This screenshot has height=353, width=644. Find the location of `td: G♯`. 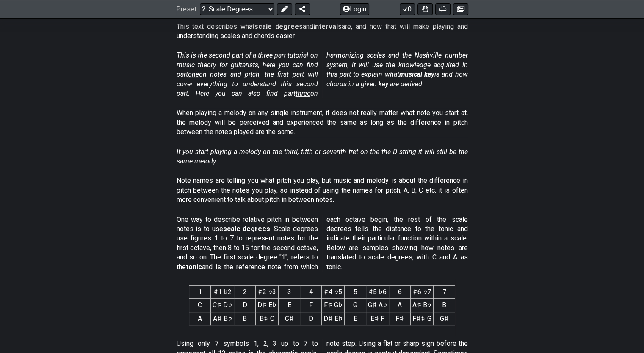

td: G♯ is located at coordinates (444, 318).